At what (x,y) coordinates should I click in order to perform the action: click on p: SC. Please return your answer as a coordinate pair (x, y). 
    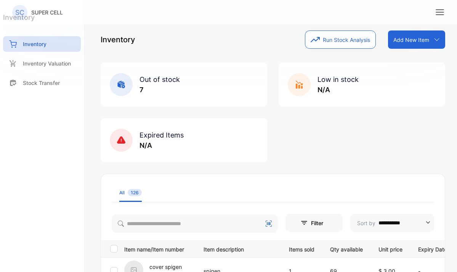
    Looking at the image, I should click on (20, 13).